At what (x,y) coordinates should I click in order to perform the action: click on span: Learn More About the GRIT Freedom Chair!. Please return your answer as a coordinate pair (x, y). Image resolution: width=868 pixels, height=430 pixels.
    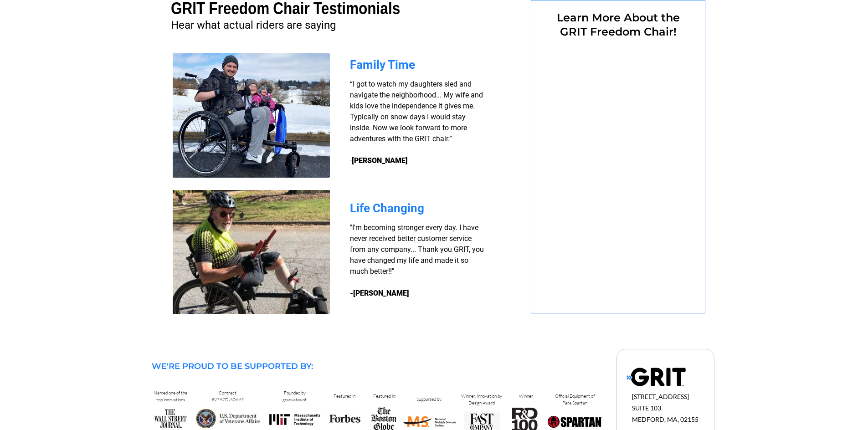
    Looking at the image, I should click on (618, 25).